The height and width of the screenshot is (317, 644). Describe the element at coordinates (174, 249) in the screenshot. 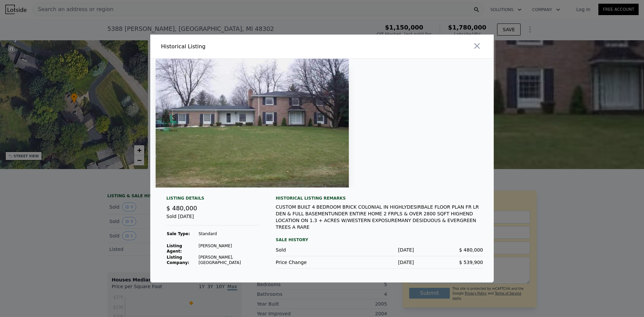

I see `strong: Listing Agent:` at that location.